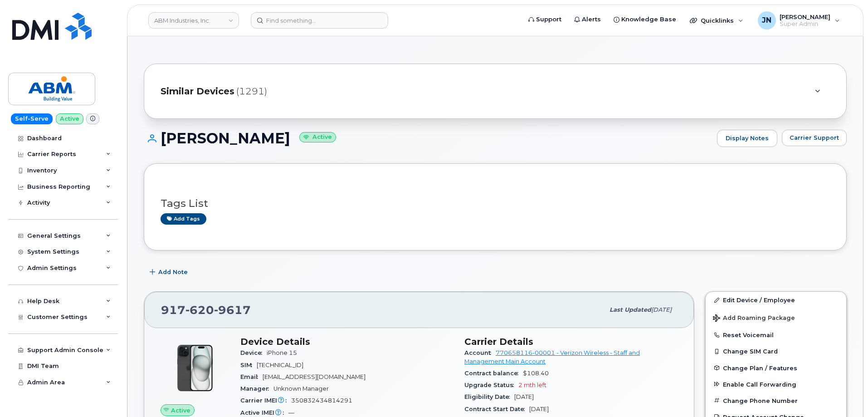  I want to click on a: Display Notes, so click(747, 138).